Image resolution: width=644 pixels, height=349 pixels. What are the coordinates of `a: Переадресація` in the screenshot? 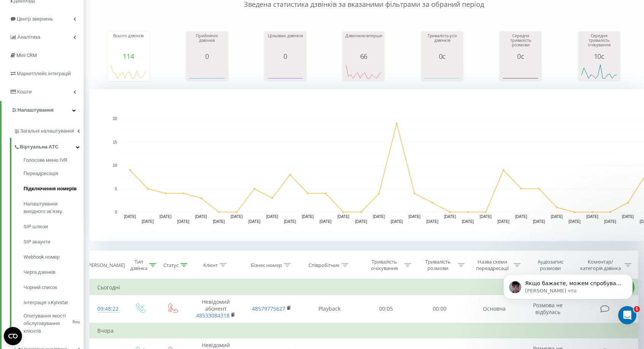 It's located at (53, 174).